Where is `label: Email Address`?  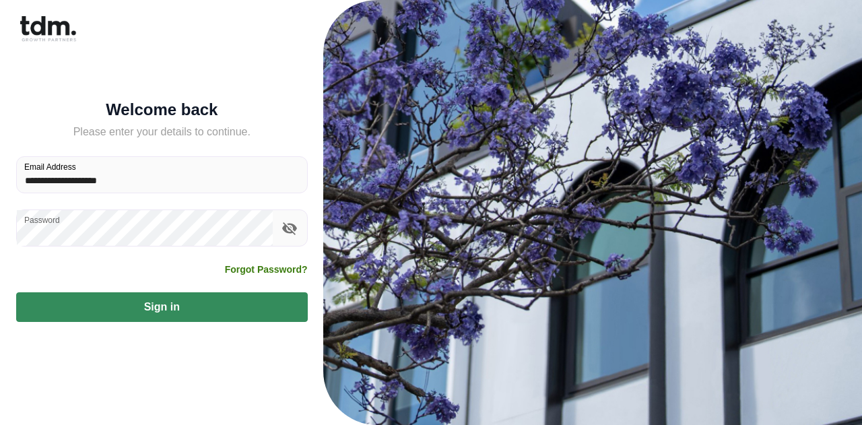
label: Email Address is located at coordinates (50, 166).